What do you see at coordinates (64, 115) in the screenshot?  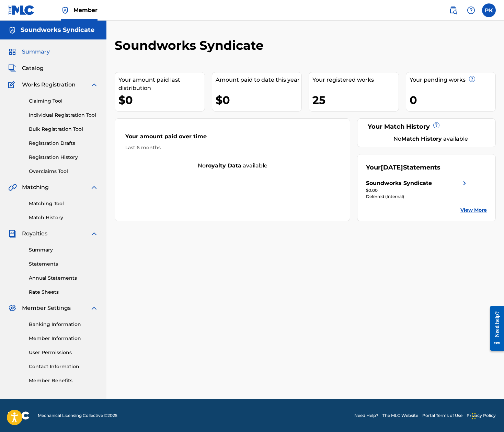 I see `a: Individual Registration Tool` at bounding box center [64, 115].